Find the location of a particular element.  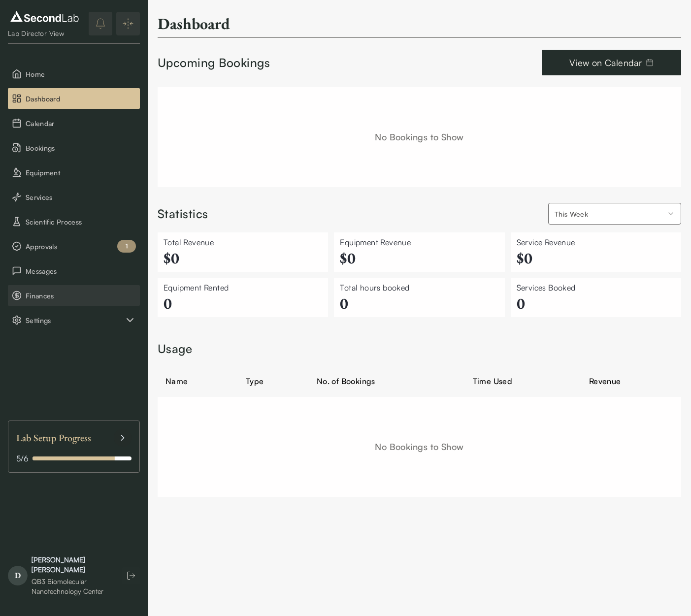

div: Equipment Rented is located at coordinates (243, 287).